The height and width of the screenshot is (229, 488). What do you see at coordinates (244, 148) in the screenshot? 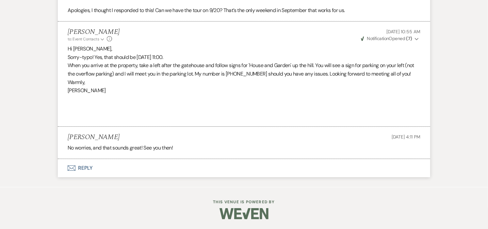
I see `p: No worries, and that sounds great! See you then!` at bounding box center [244, 148].